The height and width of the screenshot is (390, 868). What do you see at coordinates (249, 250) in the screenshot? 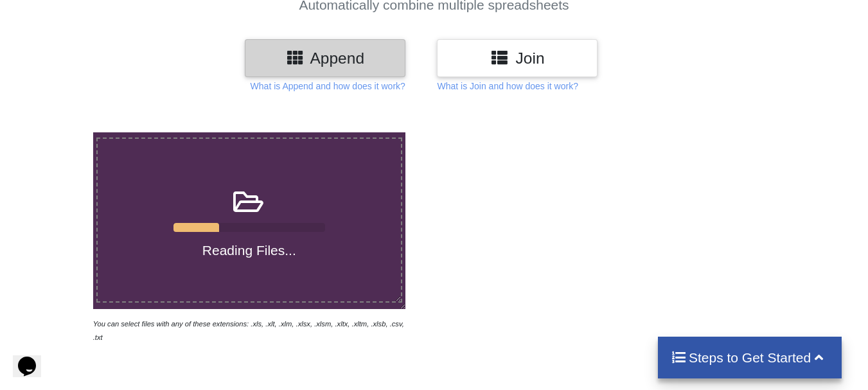
I see `h4: Reading Files...` at bounding box center [249, 250].